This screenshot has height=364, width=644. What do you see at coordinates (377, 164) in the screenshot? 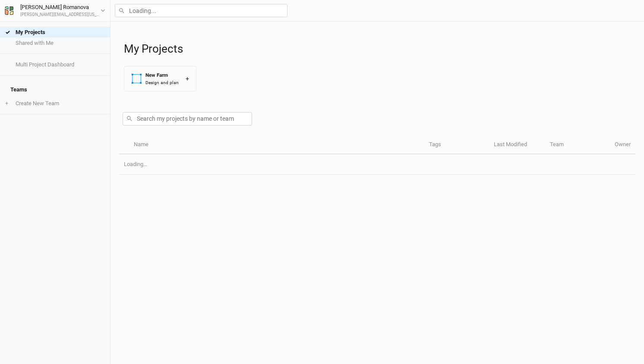
I see `td: Loading...` at bounding box center [377, 164].